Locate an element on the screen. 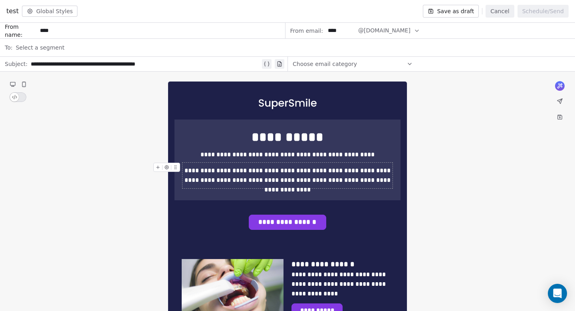 This screenshot has height=311, width=575. button: Global Styles is located at coordinates (50, 11).